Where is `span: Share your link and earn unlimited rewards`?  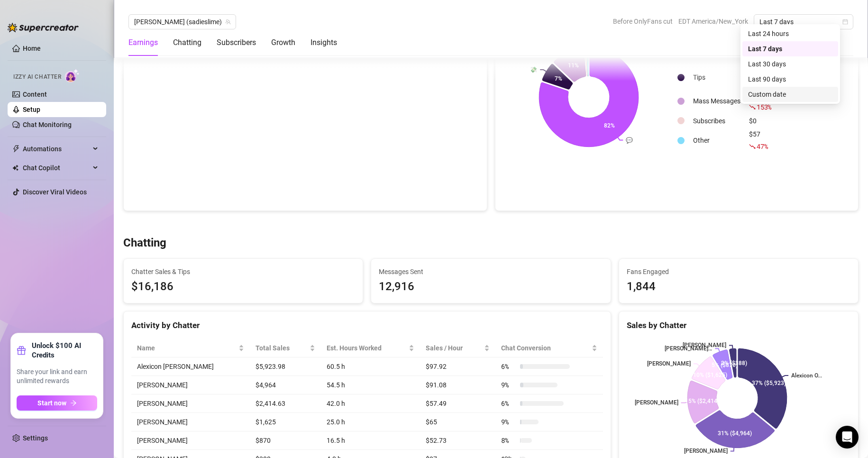 span: Share your link and earn unlimited rewards is located at coordinates (57, 376).